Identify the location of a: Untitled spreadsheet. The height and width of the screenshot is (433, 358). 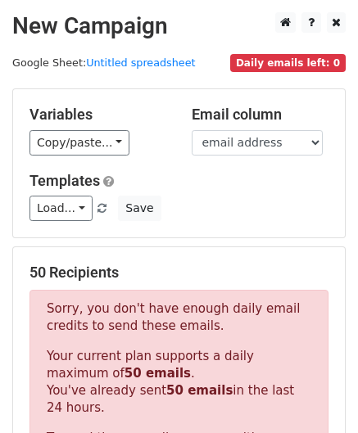
(140, 62).